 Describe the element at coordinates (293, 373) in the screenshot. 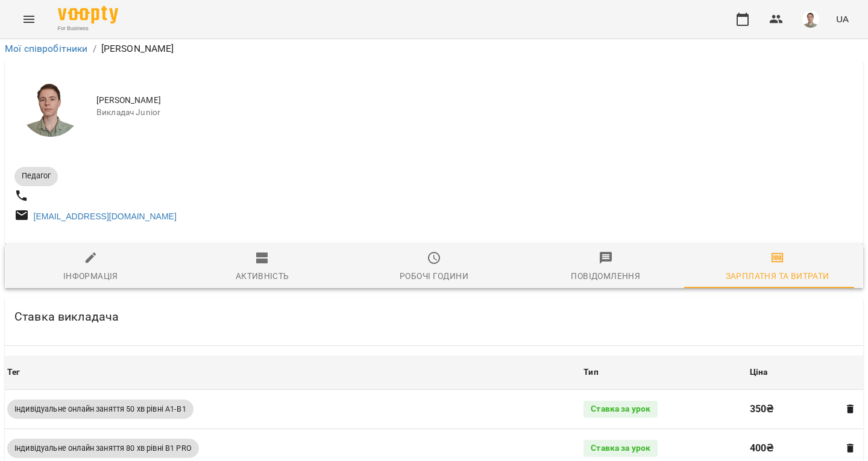

I see `th: Тег` at that location.